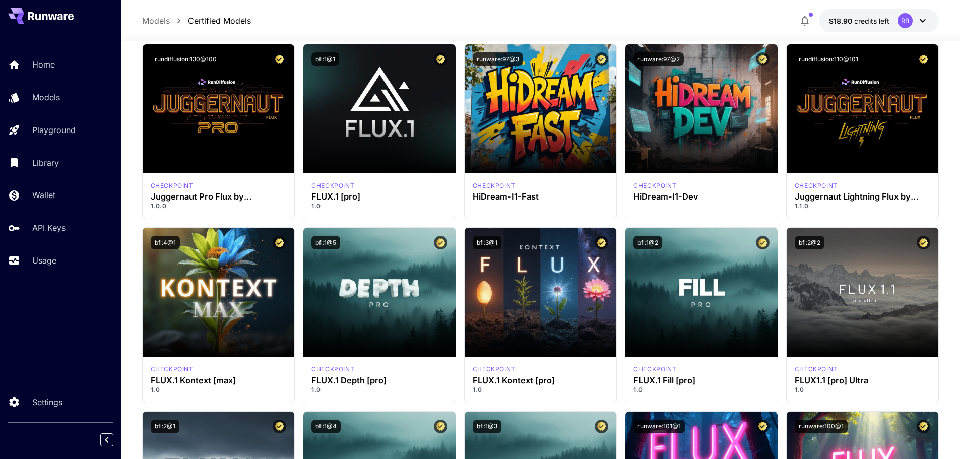  I want to click on a: Models, so click(156, 21).